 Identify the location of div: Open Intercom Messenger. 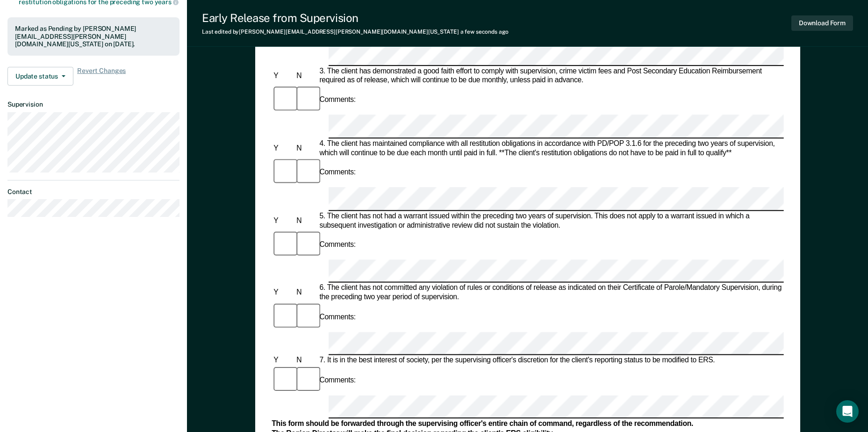
(848, 412).